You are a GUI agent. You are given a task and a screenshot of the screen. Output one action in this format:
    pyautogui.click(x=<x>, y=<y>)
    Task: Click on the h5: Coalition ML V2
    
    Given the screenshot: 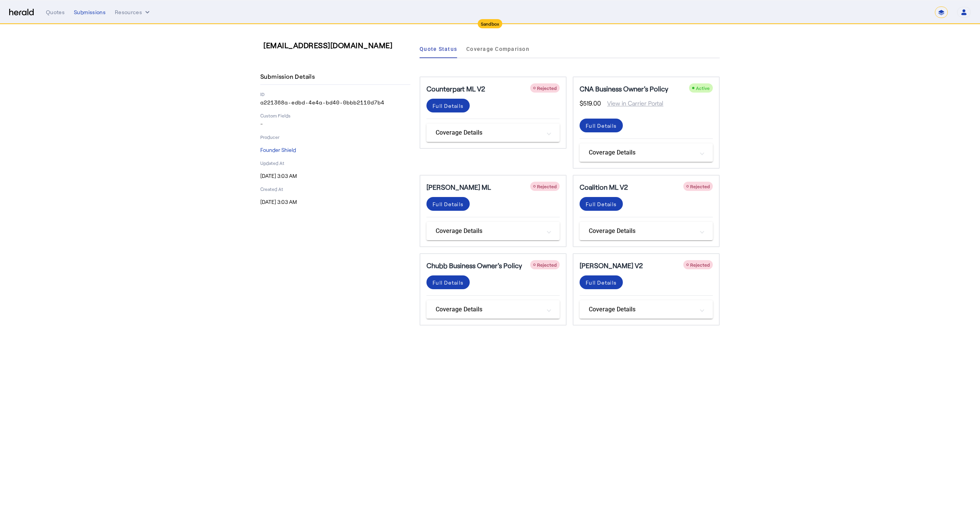 What is the action you would take?
    pyautogui.click(x=604, y=187)
    